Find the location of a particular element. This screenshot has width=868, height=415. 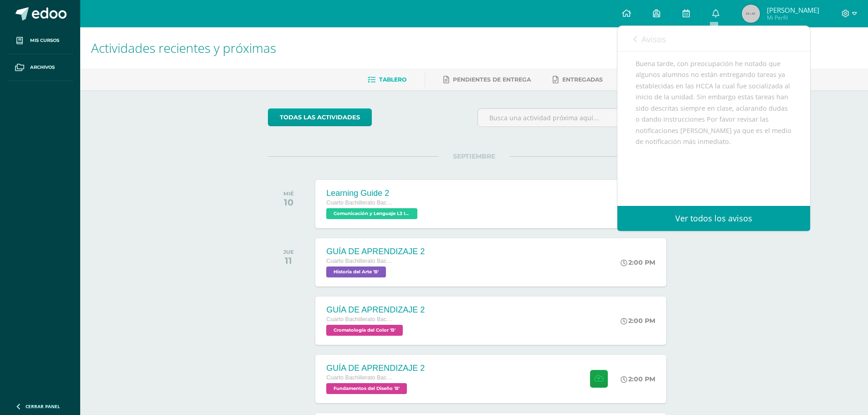

a: Ver todos los avisos is located at coordinates (713, 218).